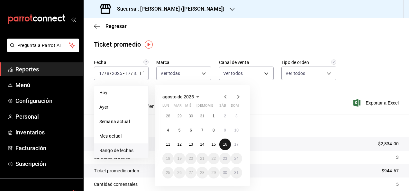 The image size is (409, 191). What do you see at coordinates (236, 173) in the screenshot?
I see `button: 31 de agosto de 2025` at bounding box center [236, 173].